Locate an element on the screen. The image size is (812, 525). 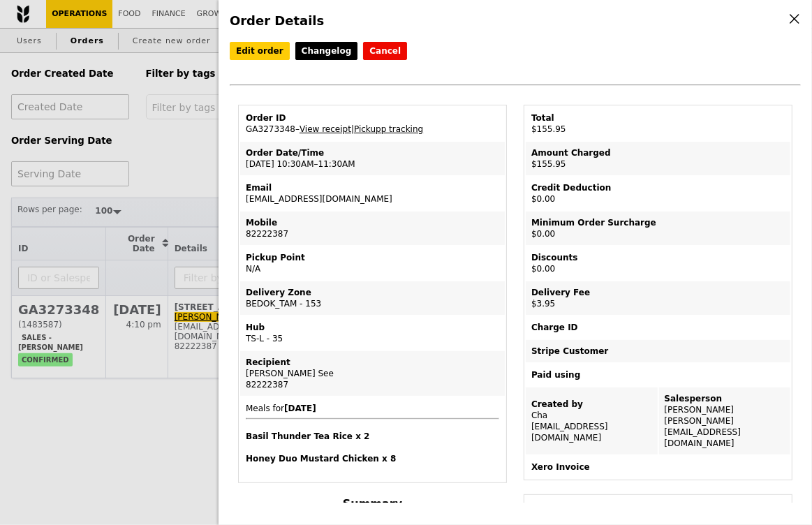
h4: Honey Duo Mustard Chicken x 8 is located at coordinates (372, 459).